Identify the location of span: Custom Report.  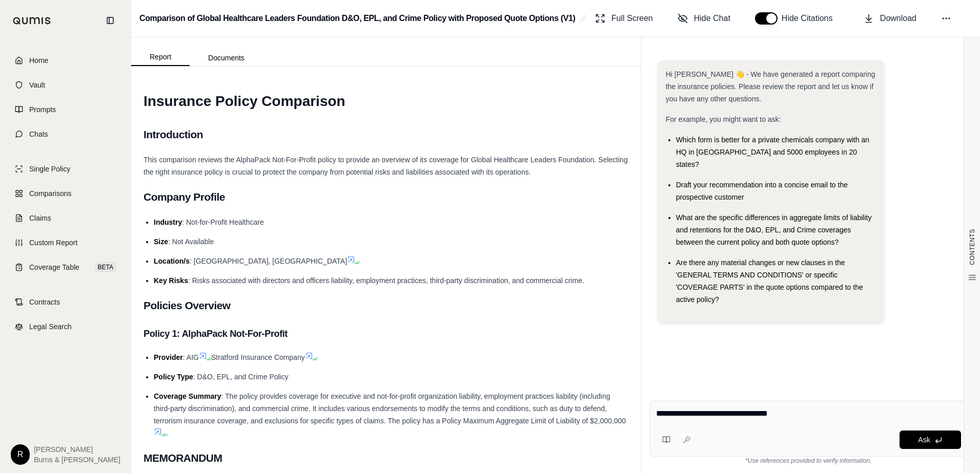
(53, 243).